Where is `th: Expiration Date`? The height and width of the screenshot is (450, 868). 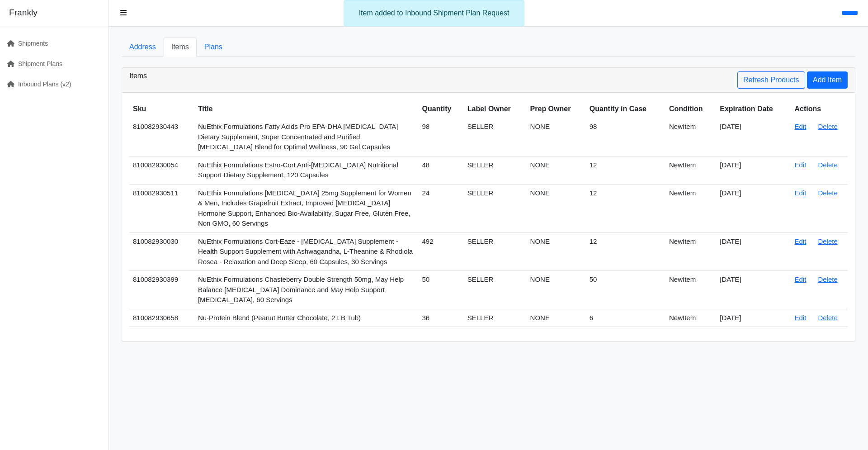 th: Expiration Date is located at coordinates (753, 109).